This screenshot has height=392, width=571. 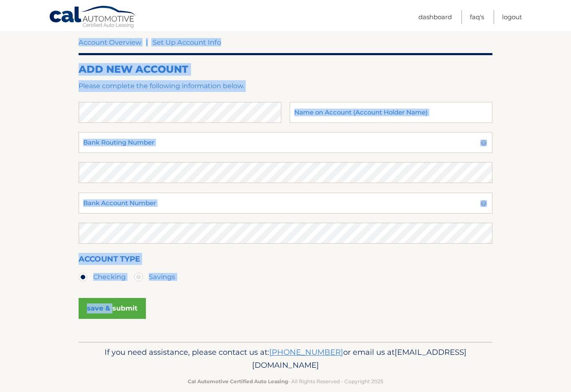 I want to click on strong: Cal Automotive Certified Auto Leasing, so click(x=238, y=381).